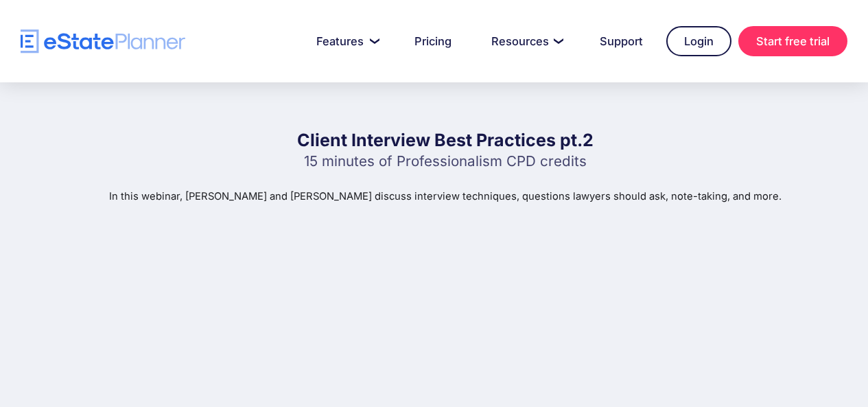 The height and width of the screenshot is (407, 868). I want to click on p: 15 minutes of Professionalism CPD credits, so click(445, 161).